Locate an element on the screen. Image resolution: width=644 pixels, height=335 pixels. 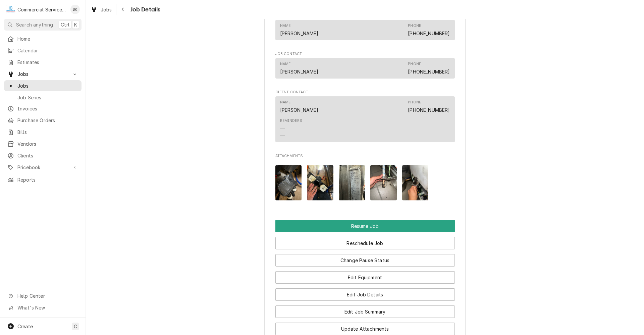
span: Client Contact is located at coordinates (365, 92).